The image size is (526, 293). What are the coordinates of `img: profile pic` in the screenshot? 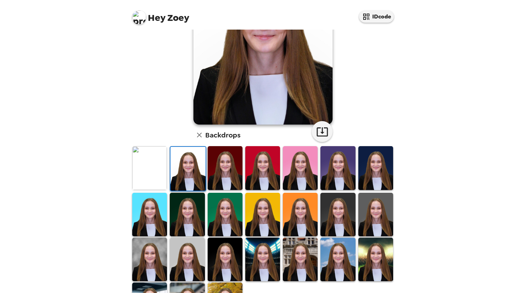 It's located at (139, 17).